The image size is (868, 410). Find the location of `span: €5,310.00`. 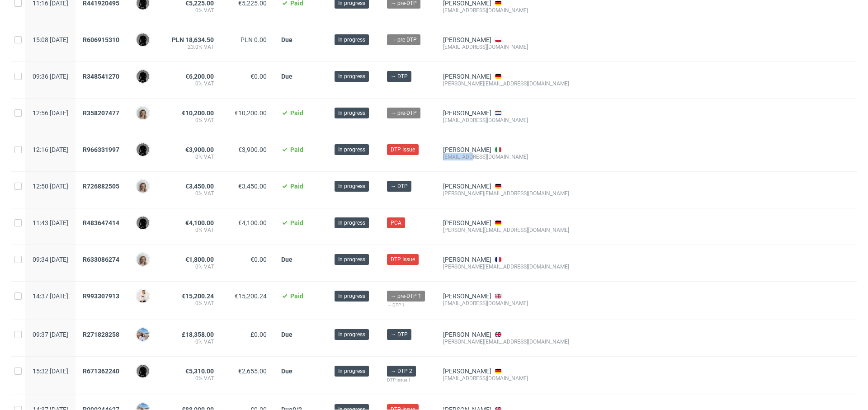

span: €5,310.00 is located at coordinates (199, 371).